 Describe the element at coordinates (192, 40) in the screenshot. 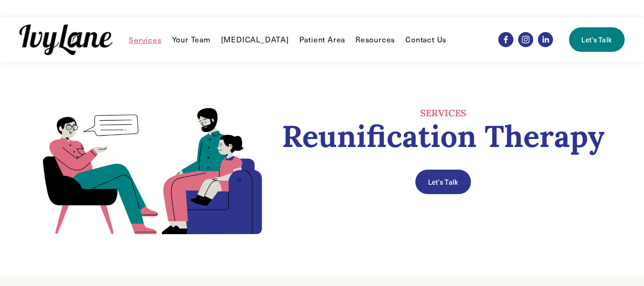

I see `a: Your Team` at that location.